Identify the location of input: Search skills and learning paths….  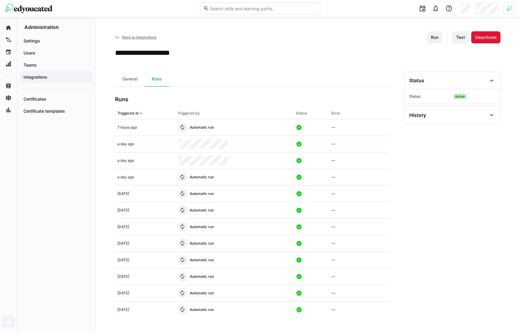
(263, 8).